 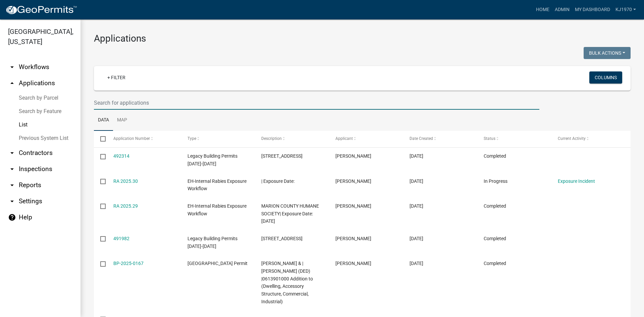 I want to click on a: Data, so click(x=103, y=120).